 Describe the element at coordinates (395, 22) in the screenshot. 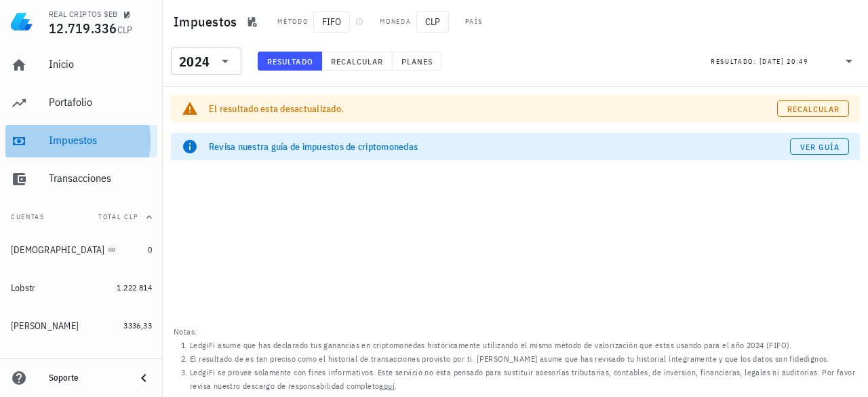

I see `div: Moneda` at that location.